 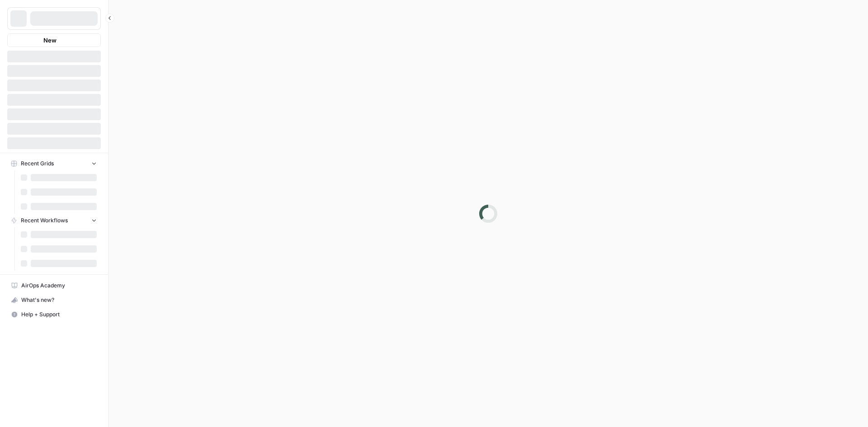 I want to click on button: New, so click(x=54, y=41).